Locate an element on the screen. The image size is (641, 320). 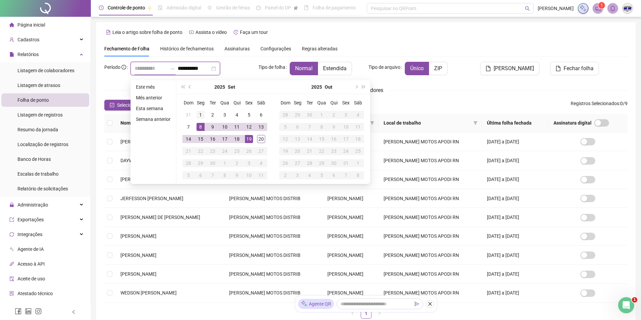
div: 27 is located at coordinates (261, 151).